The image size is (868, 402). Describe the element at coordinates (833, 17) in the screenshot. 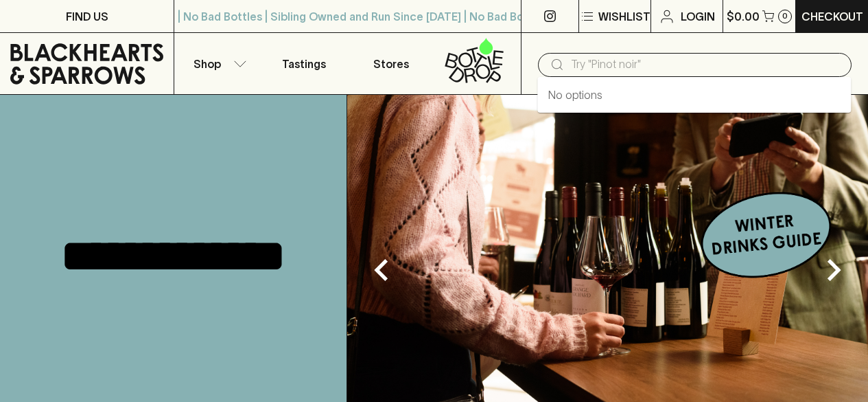

I see `p: Checkout` at that location.